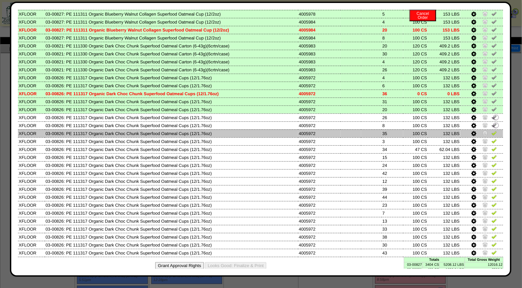 Image resolution: width=522 pixels, height=288 pixels. I want to click on td: 62.04 LBS, so click(444, 149).